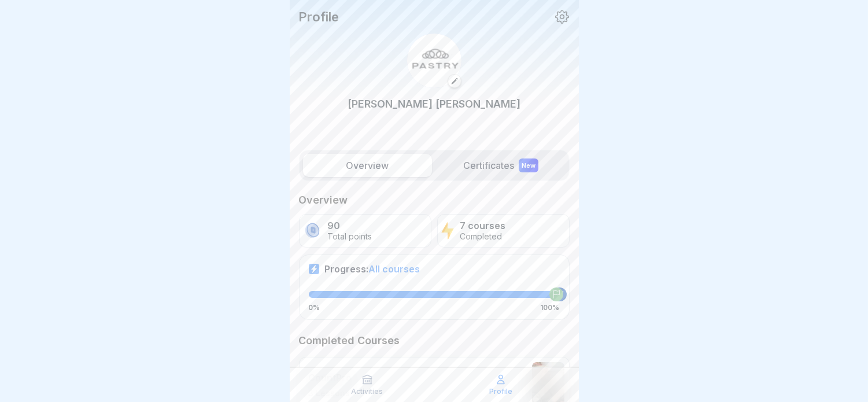  What do you see at coordinates (482, 225) in the screenshot?
I see `p: 7 courses` at bounding box center [482, 225].